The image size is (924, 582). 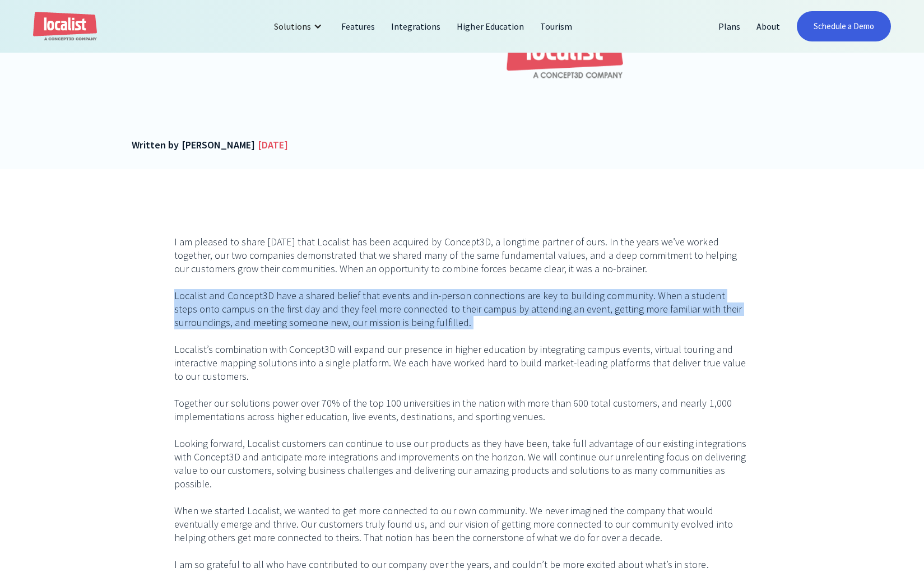 I want to click on a: Plans, so click(x=730, y=27).